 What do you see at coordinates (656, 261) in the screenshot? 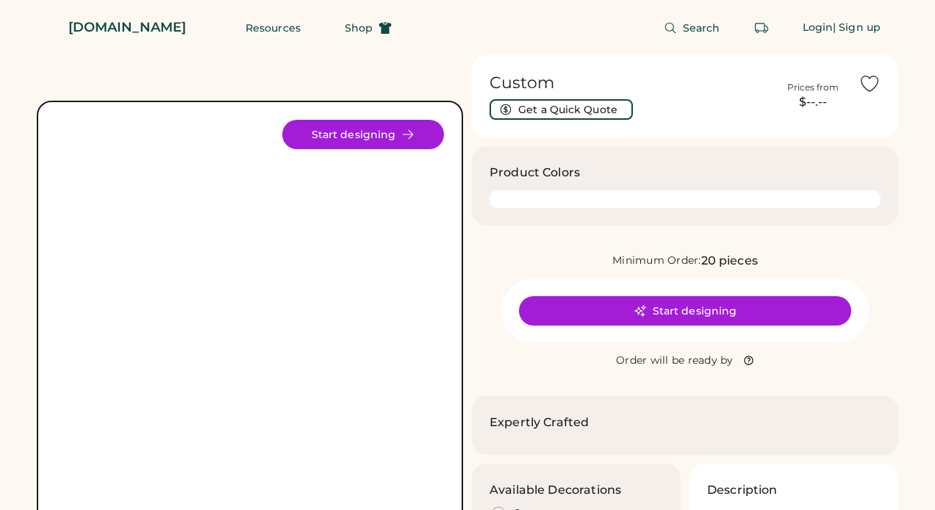
I see `div: Minimum Order:` at bounding box center [656, 261].